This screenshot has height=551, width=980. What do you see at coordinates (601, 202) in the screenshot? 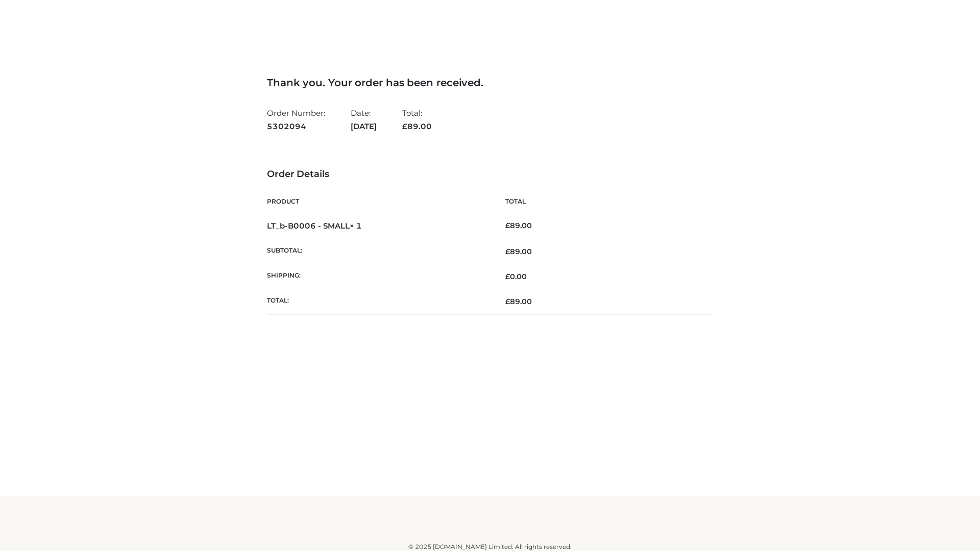
I see `th: Total` at bounding box center [601, 202].